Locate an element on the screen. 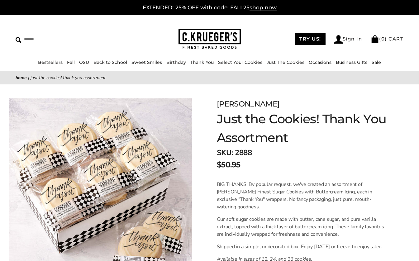  a: (0) CART is located at coordinates (387, 39).